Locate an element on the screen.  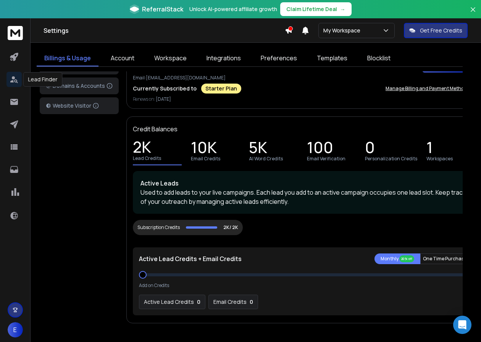
div: Subscription Credits is located at coordinates (159, 228).